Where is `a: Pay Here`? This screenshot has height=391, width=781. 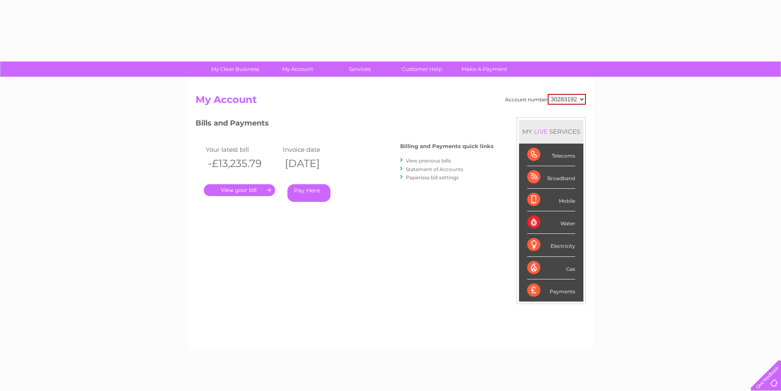 a: Pay Here is located at coordinates (309, 193).